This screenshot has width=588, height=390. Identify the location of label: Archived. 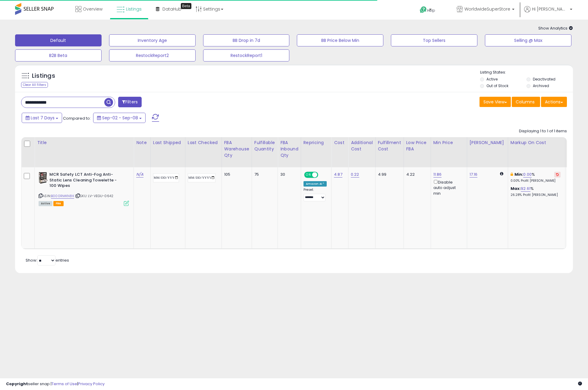
(541, 86).